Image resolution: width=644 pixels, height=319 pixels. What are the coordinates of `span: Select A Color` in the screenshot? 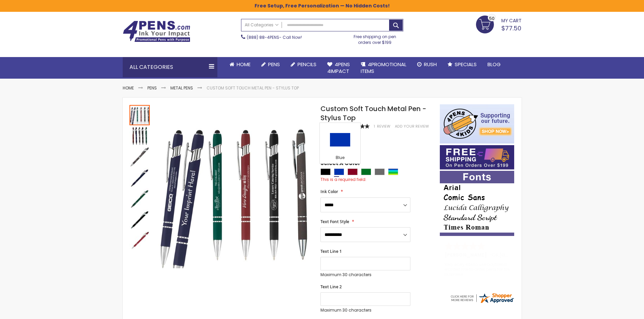 It's located at (340, 164).